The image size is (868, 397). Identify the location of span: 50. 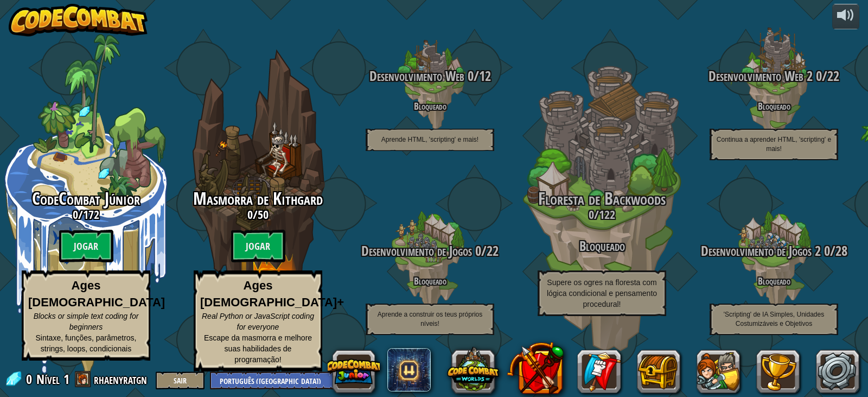
(263, 214).